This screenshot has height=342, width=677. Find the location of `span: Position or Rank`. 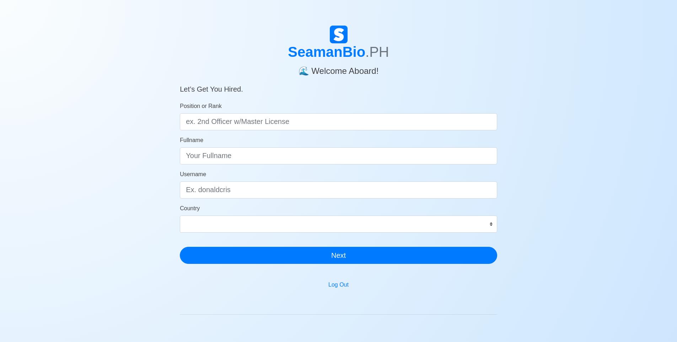

span: Position or Rank is located at coordinates (200, 106).